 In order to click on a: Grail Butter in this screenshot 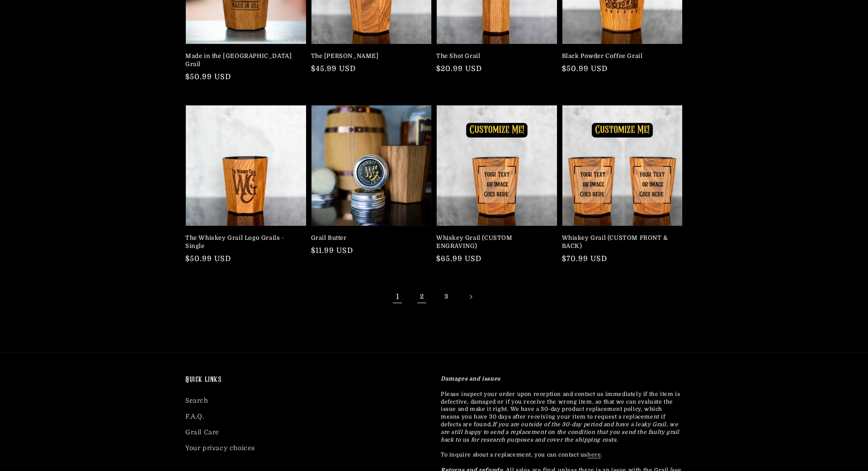, I will do `click(369, 238)`.